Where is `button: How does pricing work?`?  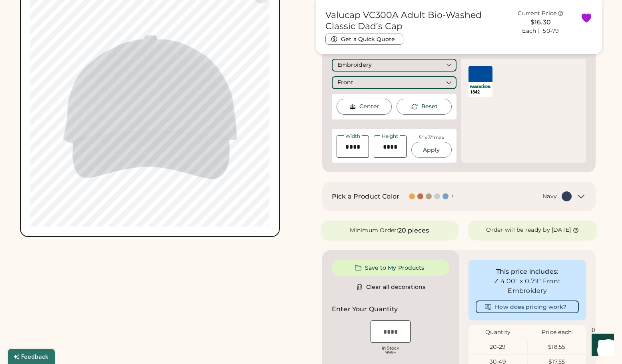
button: How does pricing work? is located at coordinates (527, 307).